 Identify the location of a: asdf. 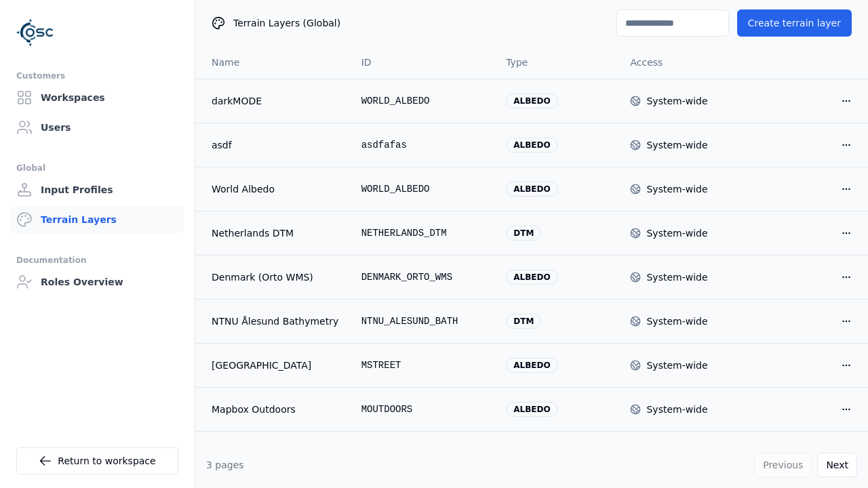
(275, 145).